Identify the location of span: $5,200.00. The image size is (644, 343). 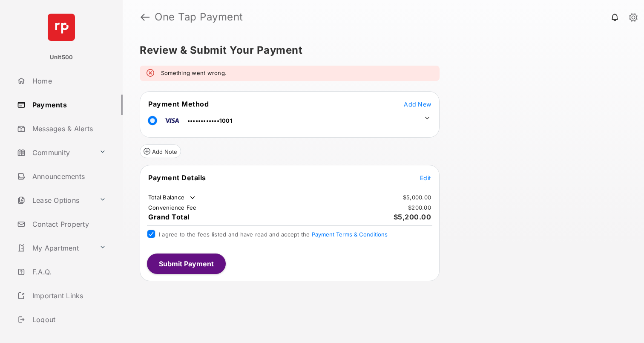
(412, 217).